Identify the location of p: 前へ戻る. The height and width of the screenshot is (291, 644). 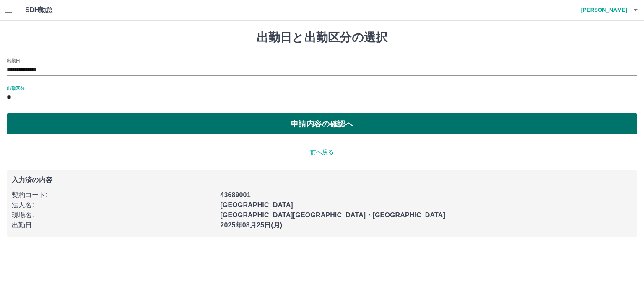
(322, 152).